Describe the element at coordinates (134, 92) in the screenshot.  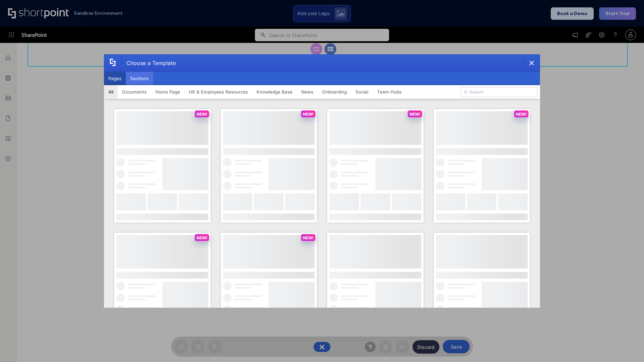
I see `button: Documents` at that location.